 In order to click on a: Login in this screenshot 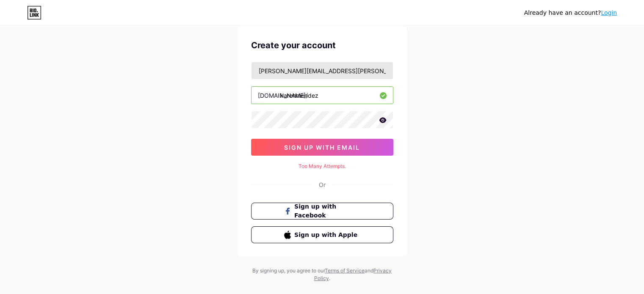, I will do `click(609, 13)`.